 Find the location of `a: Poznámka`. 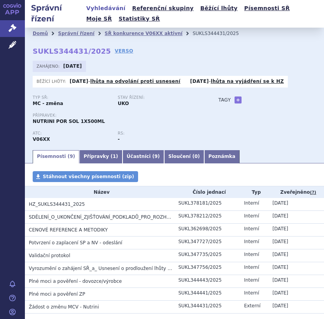

a: Poznámka is located at coordinates (222, 157).